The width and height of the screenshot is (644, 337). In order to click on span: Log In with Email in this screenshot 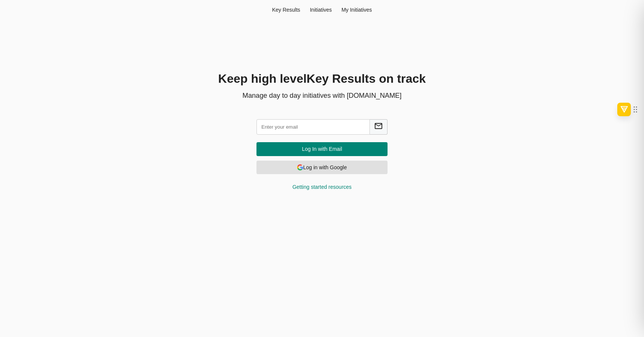, I will do `click(322, 149)`.